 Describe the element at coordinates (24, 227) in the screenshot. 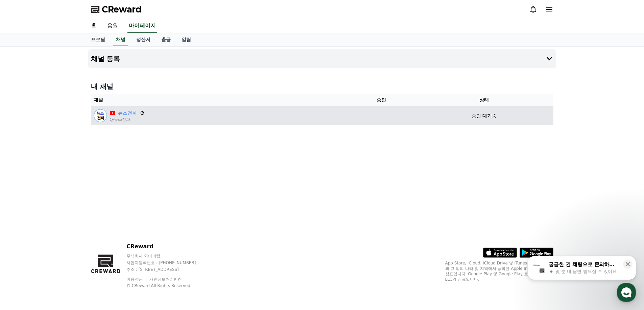

I see `span: 홈` at that location.